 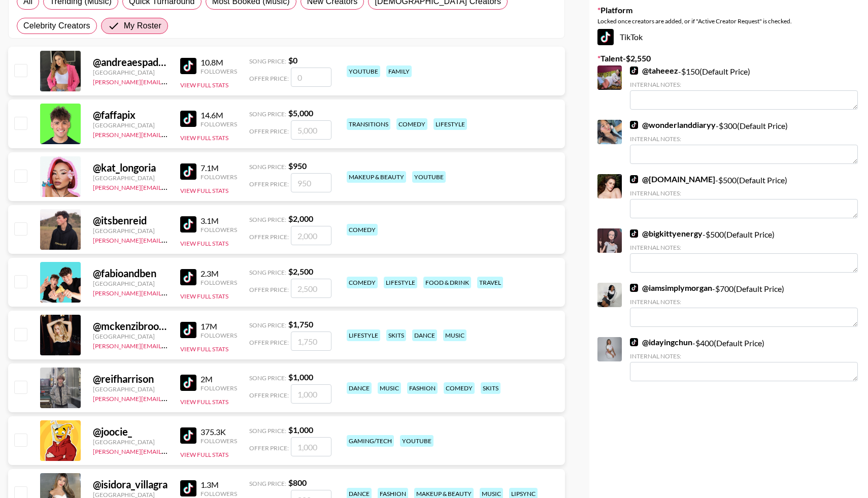 I want to click on div: @ mckenzibrooke, so click(x=130, y=326).